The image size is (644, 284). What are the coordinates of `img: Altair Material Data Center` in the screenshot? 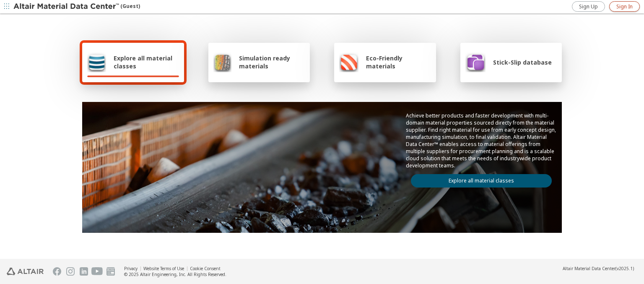 It's located at (67, 7).